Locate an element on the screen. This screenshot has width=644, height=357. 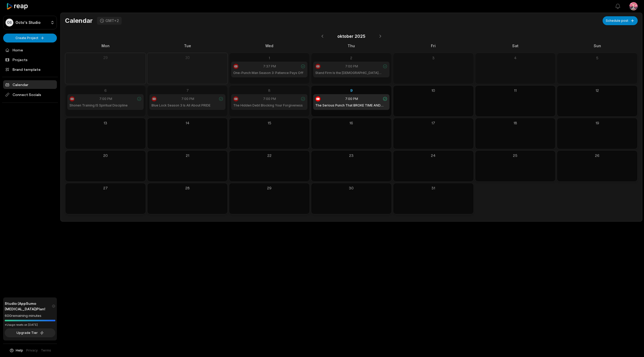
a: Brand template is located at coordinates (30, 69).